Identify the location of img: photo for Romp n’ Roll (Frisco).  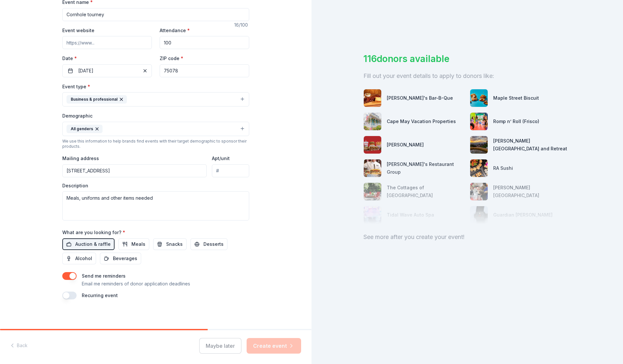
(479, 122).